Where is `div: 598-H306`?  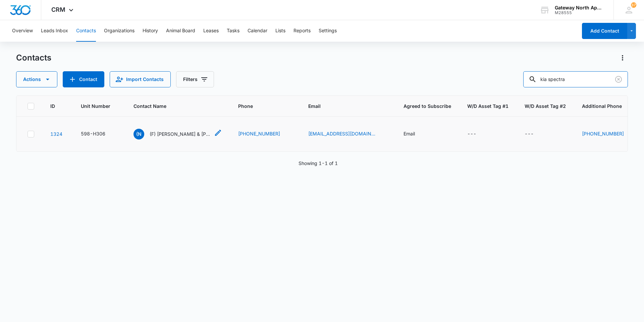
div: 598-H306 is located at coordinates (93, 133).